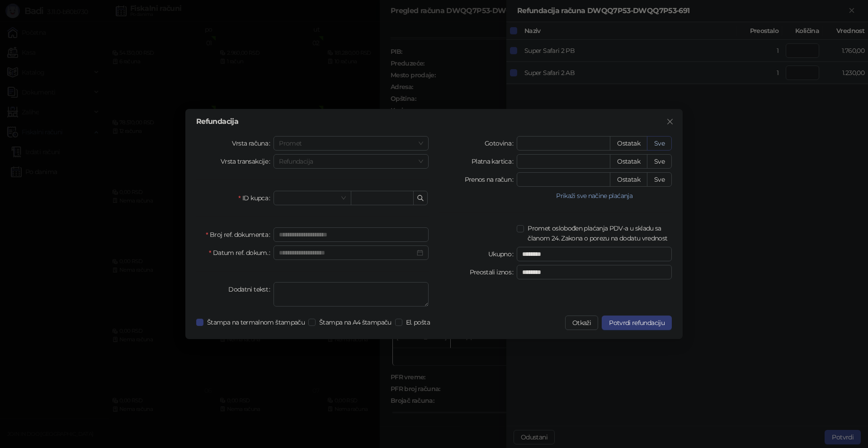  Describe the element at coordinates (418, 323) in the screenshot. I see `span: El. pošta` at that location.